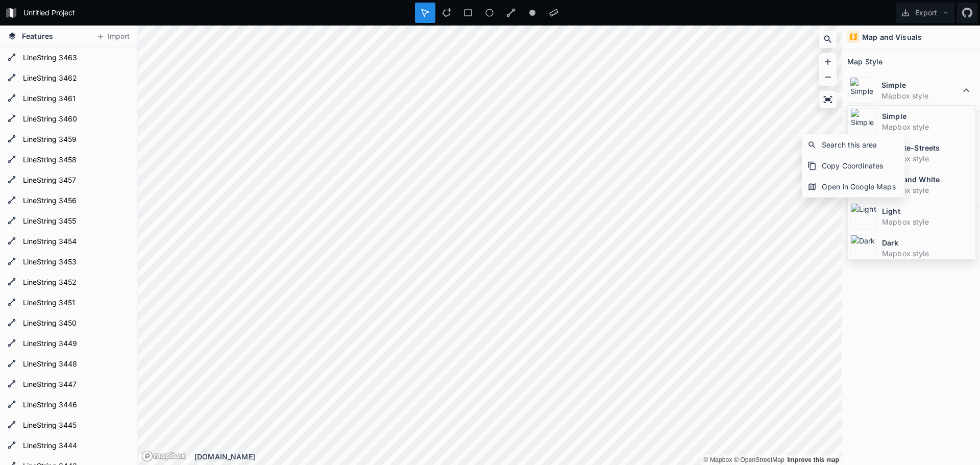 This screenshot has width=980, height=465. I want to click on dt: Satellite-Streets, so click(927, 148).